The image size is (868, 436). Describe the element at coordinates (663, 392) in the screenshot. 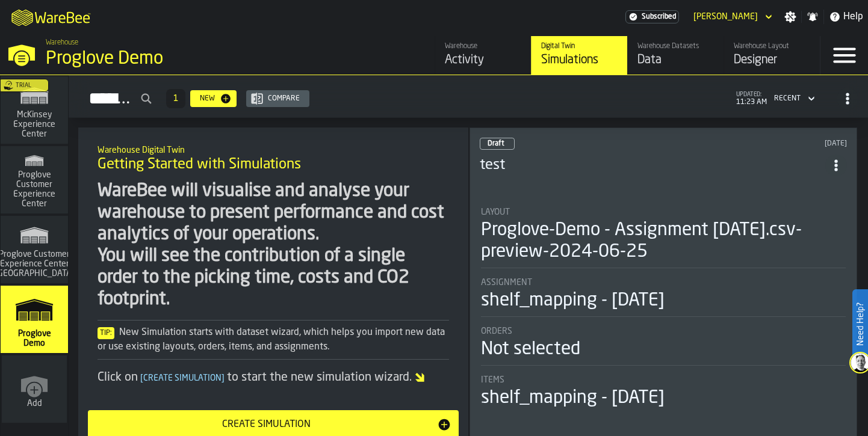

I see `div: stat-Items` at that location.